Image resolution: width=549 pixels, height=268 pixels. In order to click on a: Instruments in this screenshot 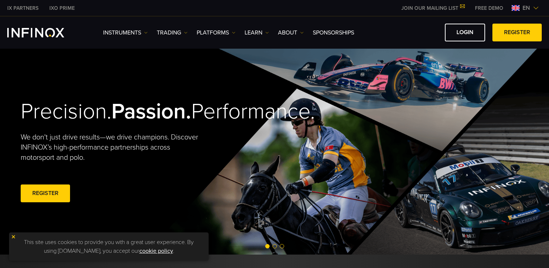, I will do `click(125, 33)`.